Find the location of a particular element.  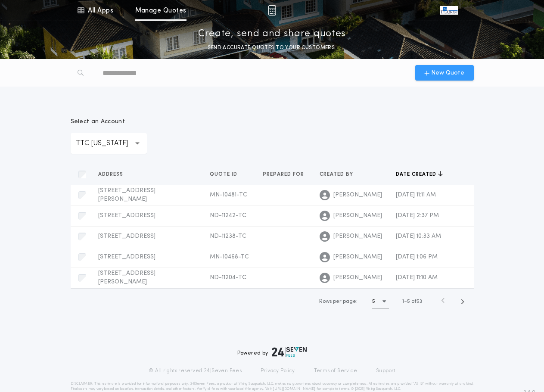

span: of 53 is located at coordinates (416, 302).